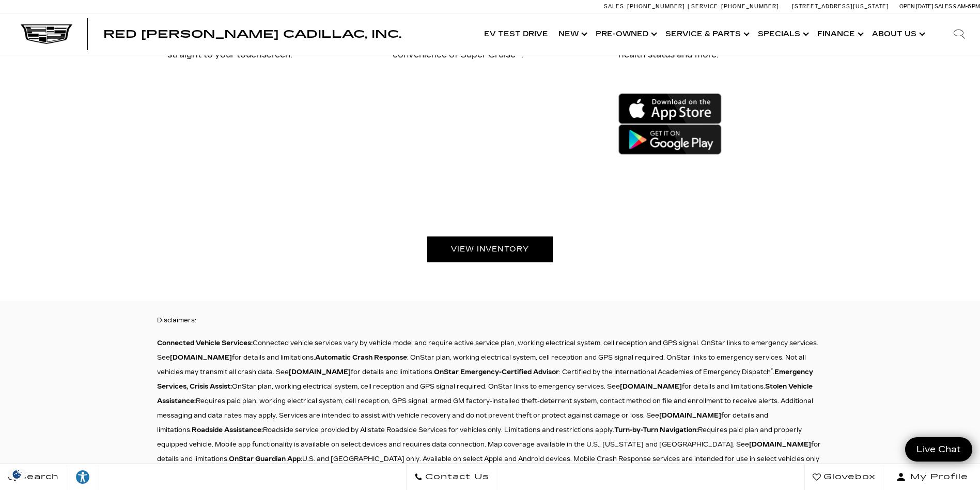  Describe the element at coordinates (932, 476) in the screenshot. I see `button: Open user profile menu` at that location.